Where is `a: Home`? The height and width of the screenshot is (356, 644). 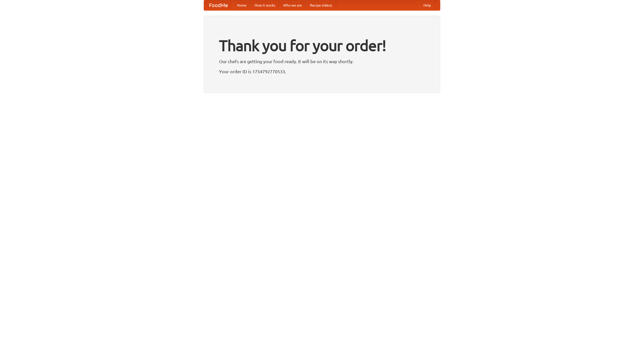
a: Home is located at coordinates (242, 6).